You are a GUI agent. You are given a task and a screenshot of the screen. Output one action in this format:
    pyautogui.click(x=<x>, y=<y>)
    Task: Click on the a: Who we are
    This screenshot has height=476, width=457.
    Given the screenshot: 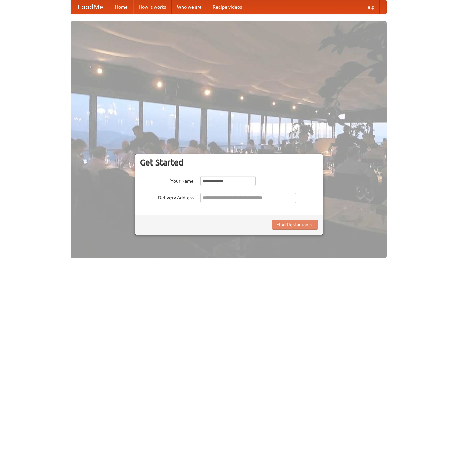 What is the action you would take?
    pyautogui.click(x=189, y=7)
    